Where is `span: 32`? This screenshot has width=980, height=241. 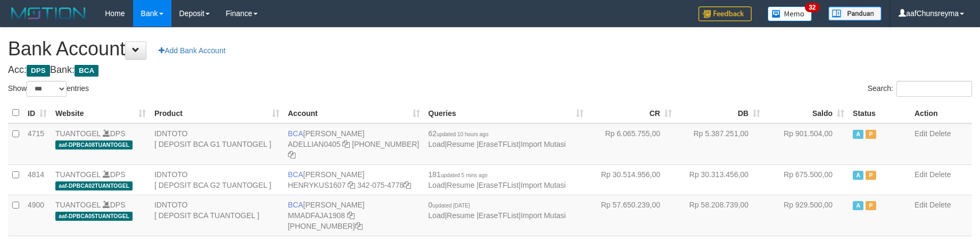
span: 32 is located at coordinates (812, 8).